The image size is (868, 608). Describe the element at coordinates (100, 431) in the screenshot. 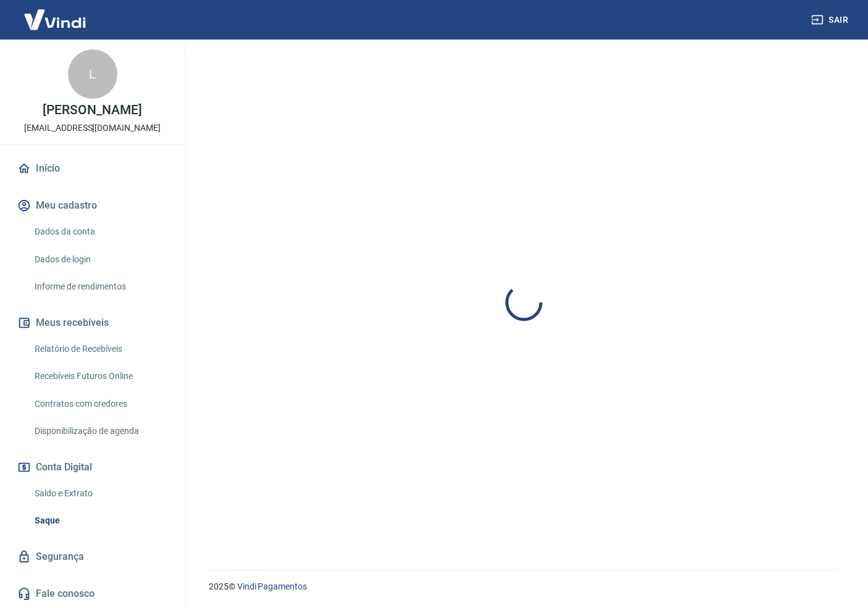

I see `a: Disponibilização de agenda` at that location.